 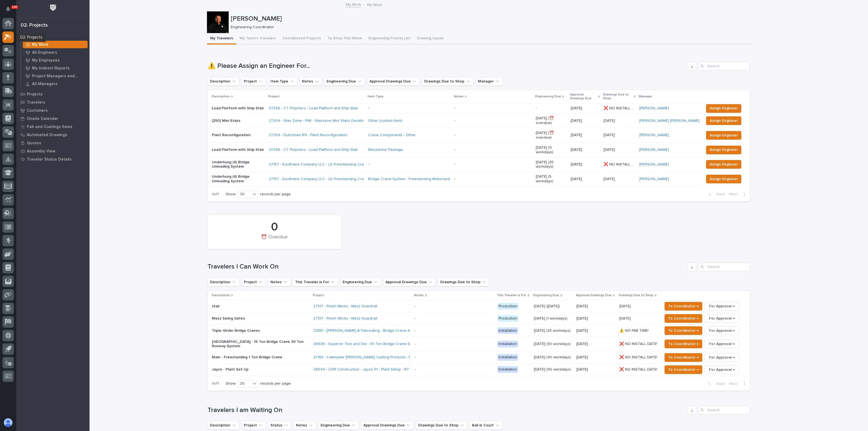 What do you see at coordinates (385, 150) in the screenshot?
I see `a: Mezzanine Package` at bounding box center [385, 150].